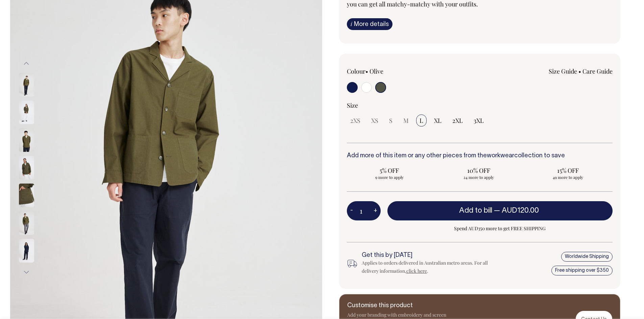 Image resolution: width=644 pixels, height=319 pixels. I want to click on span: 5% OFF, so click(389, 171).